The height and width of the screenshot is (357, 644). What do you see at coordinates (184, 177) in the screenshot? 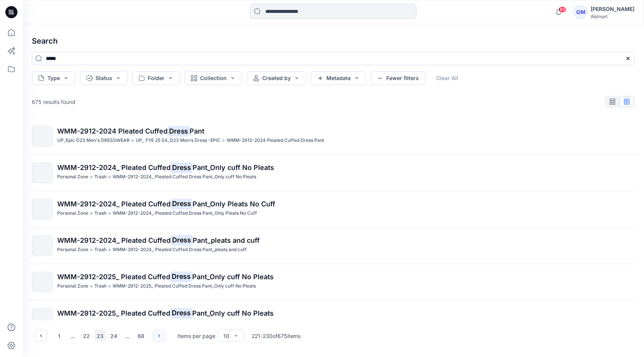
I see `p: WMM-2912-2024_ Pleated Cuffed Dress Pant_Only cuff No Pleats` at bounding box center [184, 177].